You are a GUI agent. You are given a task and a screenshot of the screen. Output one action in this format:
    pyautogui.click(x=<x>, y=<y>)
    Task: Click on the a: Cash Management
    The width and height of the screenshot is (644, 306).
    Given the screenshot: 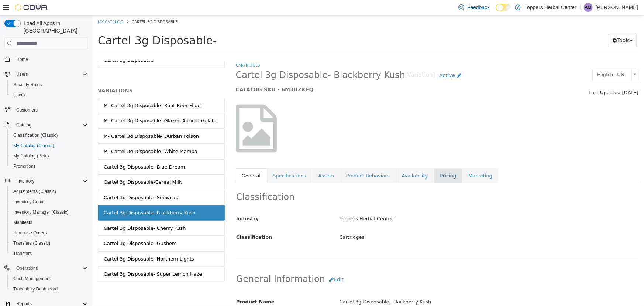 What is the action you would take?
    pyautogui.click(x=32, y=278)
    